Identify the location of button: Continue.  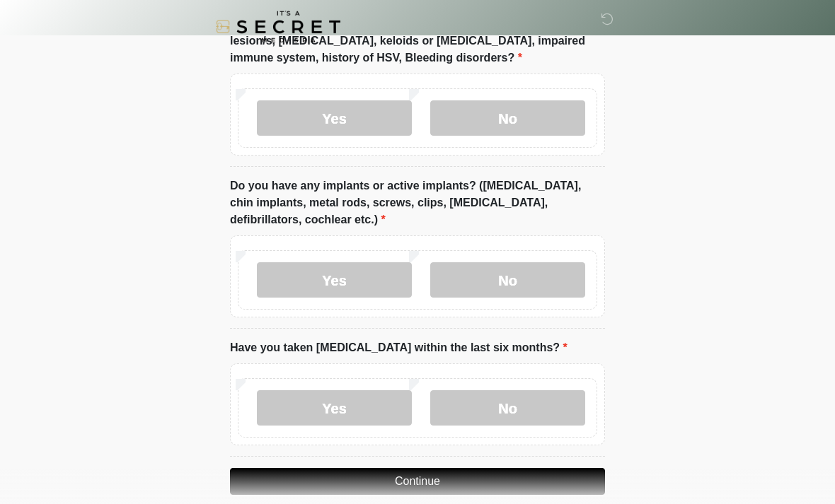
(418, 482).